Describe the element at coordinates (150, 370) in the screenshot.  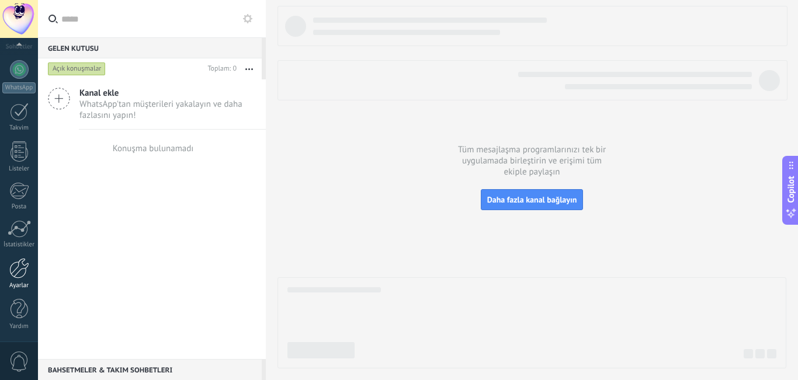
I see `div: Bahsetmeler & Takım sohbetleri` at that location.